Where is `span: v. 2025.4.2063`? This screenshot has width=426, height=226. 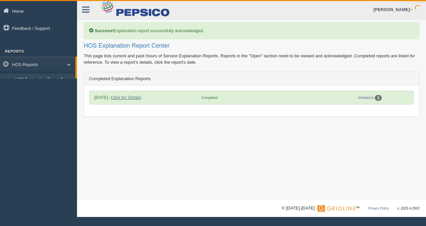 span: v. 2025.4.2063 is located at coordinates (408, 208).